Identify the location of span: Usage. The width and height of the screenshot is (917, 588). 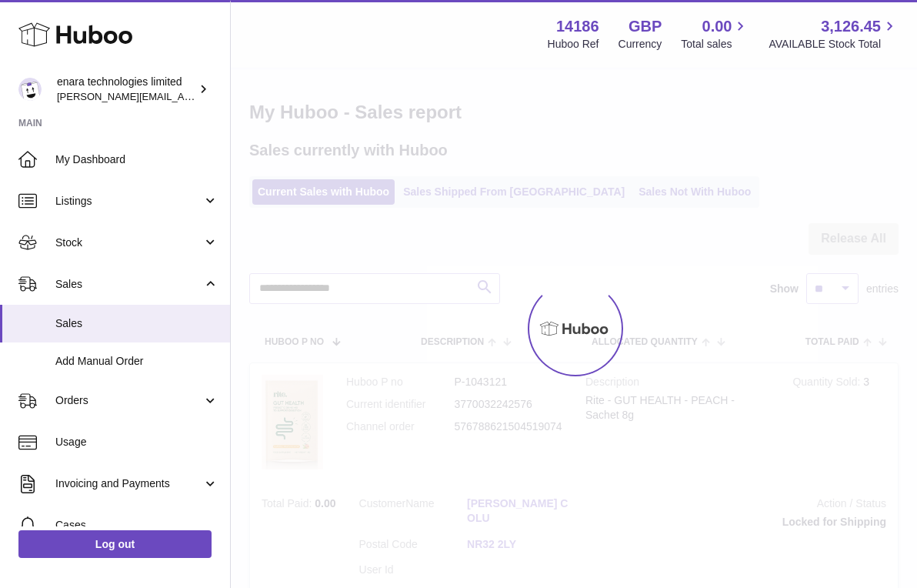
(137, 442).